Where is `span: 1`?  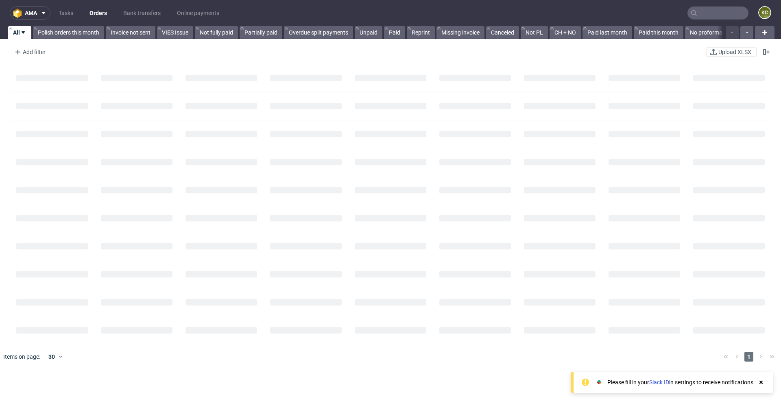
span: 1 is located at coordinates (749, 357).